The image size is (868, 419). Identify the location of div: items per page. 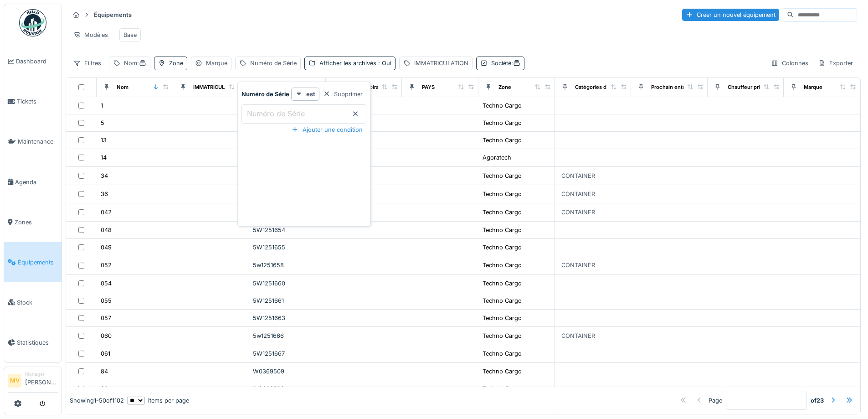
(158, 401).